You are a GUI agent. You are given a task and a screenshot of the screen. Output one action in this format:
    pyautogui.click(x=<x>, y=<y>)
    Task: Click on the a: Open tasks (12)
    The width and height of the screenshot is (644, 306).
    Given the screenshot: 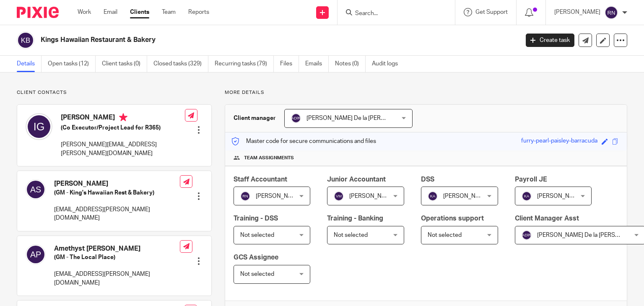 What is the action you would take?
    pyautogui.click(x=72, y=64)
    